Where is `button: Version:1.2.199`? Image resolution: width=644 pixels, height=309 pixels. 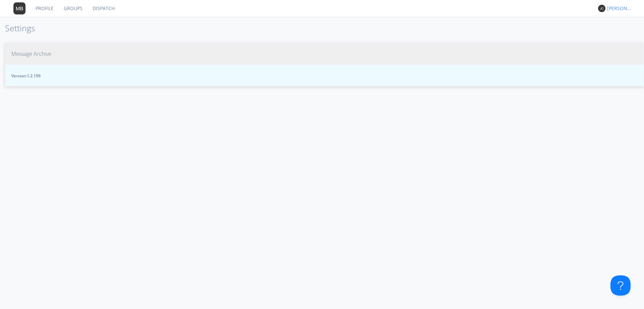 button: Version:1.2.199 is located at coordinates (325, 75).